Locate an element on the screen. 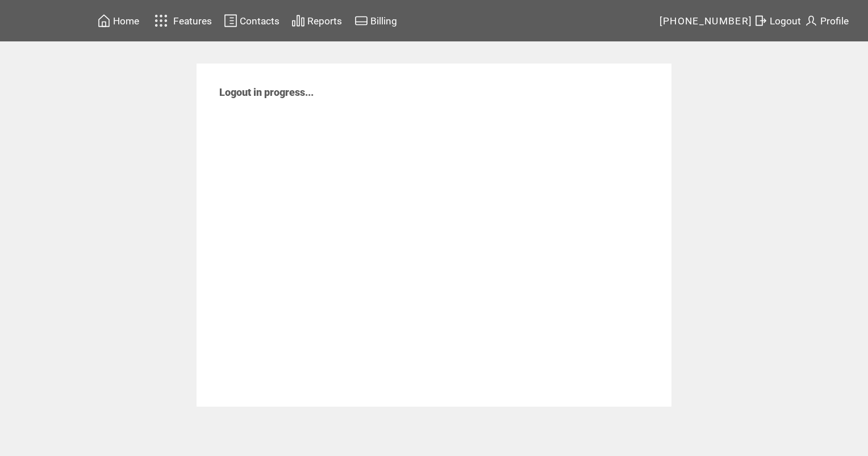 Image resolution: width=868 pixels, height=456 pixels. span: Profile is located at coordinates (834, 21).